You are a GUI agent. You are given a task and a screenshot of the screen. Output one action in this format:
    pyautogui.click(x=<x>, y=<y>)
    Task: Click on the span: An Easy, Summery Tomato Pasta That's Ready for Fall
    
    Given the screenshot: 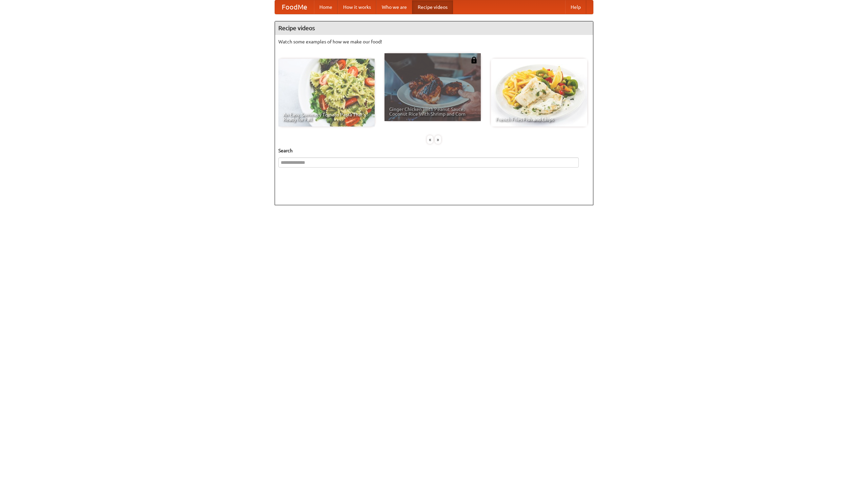 What is the action you would take?
    pyautogui.click(x=327, y=117)
    